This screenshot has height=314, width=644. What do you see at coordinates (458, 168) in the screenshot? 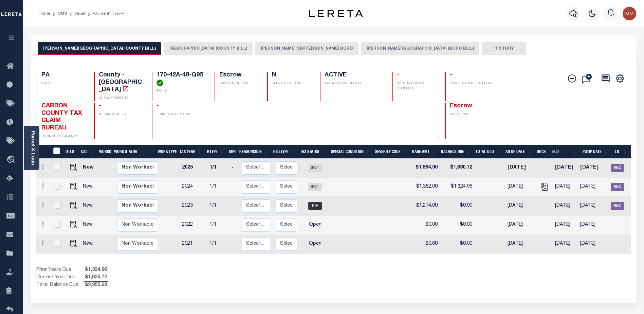
I see `td: $1,630.72` at bounding box center [458, 168].